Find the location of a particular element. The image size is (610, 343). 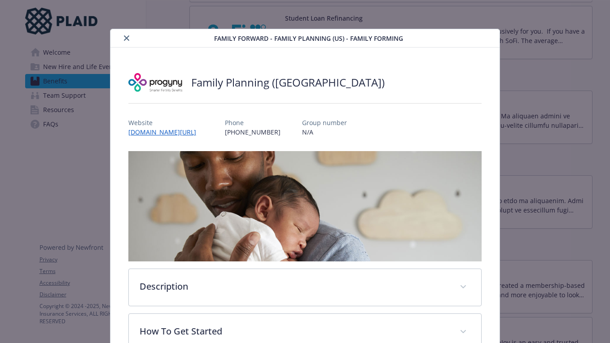

p: How To Get Started is located at coordinates (294, 331).